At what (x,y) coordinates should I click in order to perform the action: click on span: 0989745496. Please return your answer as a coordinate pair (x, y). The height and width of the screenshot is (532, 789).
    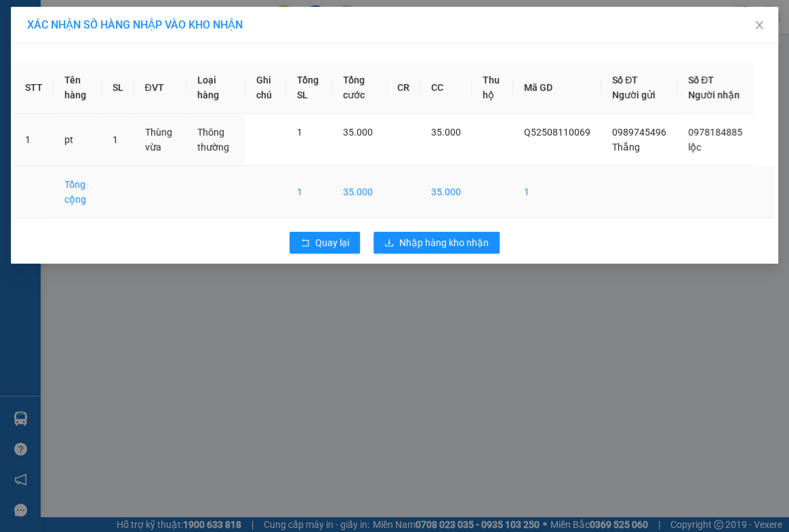
    Looking at the image, I should click on (639, 132).